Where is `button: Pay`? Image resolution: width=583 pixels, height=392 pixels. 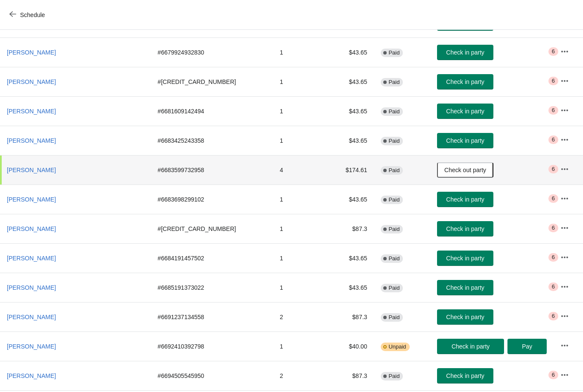
button: Pay is located at coordinates (527, 347).